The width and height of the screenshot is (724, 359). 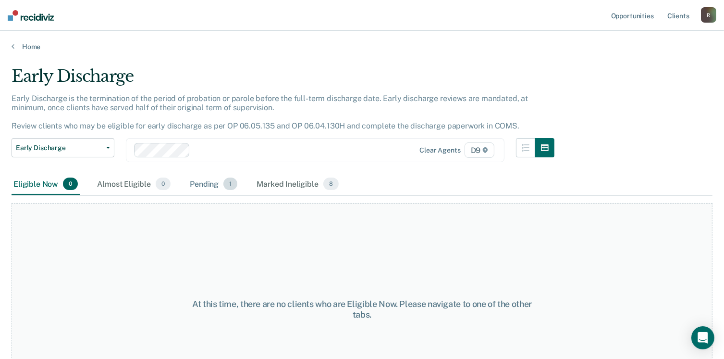 What do you see at coordinates (46, 184) in the screenshot?
I see `div: Eligible Now0` at bounding box center [46, 184].